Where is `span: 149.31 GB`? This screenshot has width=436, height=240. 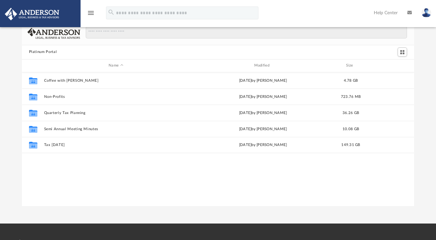
span: 149.31 GB is located at coordinates (351, 144).